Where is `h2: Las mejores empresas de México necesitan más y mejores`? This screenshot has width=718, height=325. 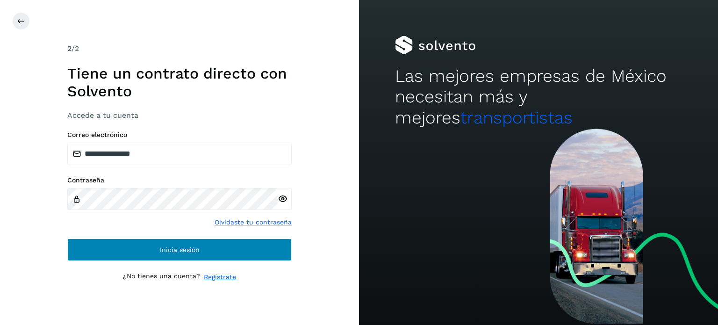 h2: Las mejores empresas de México necesitan más y mejores is located at coordinates (538, 97).